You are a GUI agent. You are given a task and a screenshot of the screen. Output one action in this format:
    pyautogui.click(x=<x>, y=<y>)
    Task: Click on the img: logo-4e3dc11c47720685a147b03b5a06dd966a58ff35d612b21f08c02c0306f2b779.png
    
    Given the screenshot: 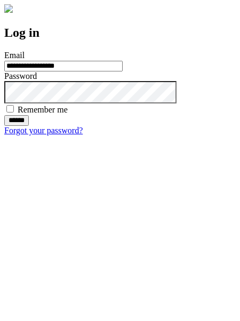 What is the action you would take?
    pyautogui.click(x=9, y=9)
    